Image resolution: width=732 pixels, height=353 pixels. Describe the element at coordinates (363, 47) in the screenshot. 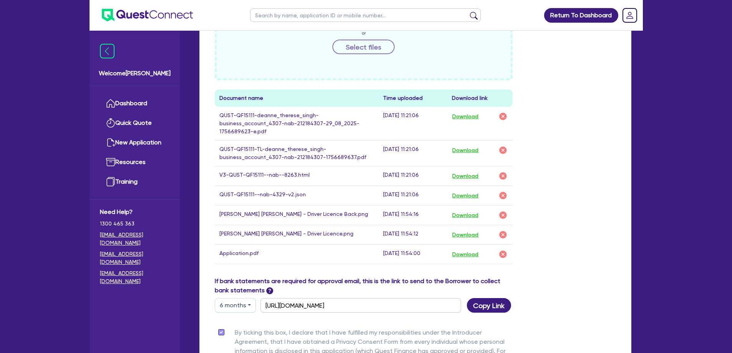

I see `button: Select files` at that location.